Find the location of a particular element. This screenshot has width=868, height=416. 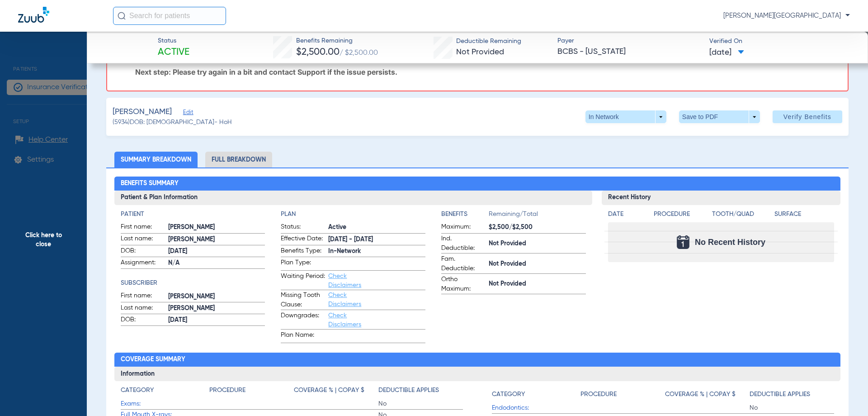

app-breakdown-title: Benefits is located at coordinates (465, 215).